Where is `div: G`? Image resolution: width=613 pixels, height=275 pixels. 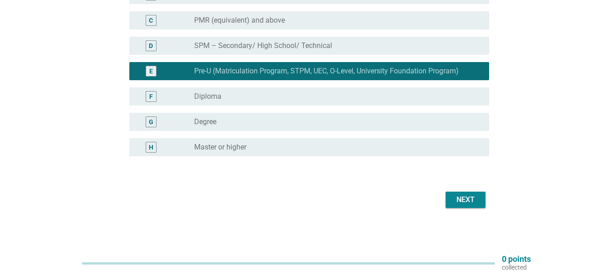
div: G is located at coordinates (151, 122).